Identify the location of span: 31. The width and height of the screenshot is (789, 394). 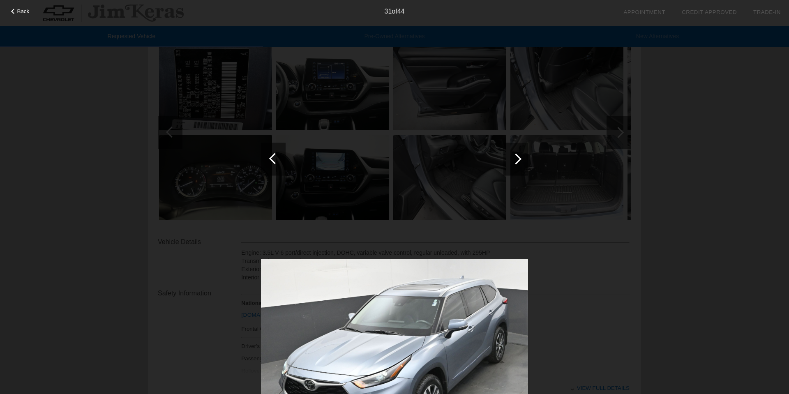
(388, 11).